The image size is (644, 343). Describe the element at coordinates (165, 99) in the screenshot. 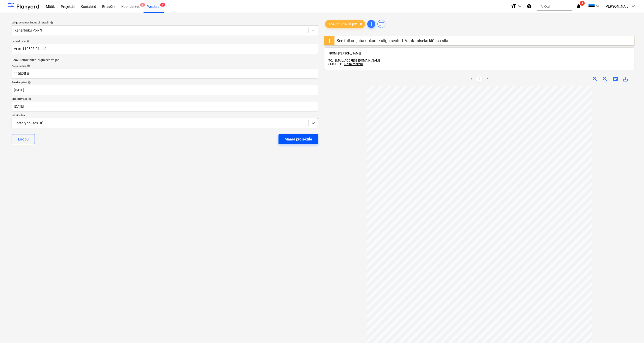

I see `div: Maksetähtaeg` at that location.